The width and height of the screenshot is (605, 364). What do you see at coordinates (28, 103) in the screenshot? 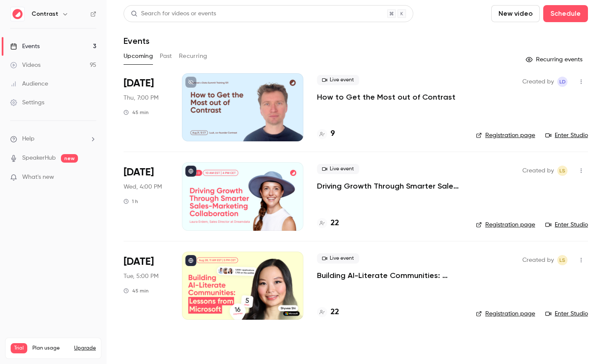
I see `div: Settings` at bounding box center [28, 103].